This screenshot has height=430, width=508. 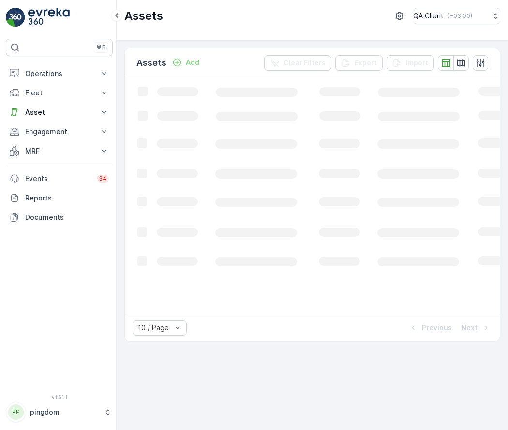 What do you see at coordinates (59, 132) in the screenshot?
I see `button: Engagement` at bounding box center [59, 132].